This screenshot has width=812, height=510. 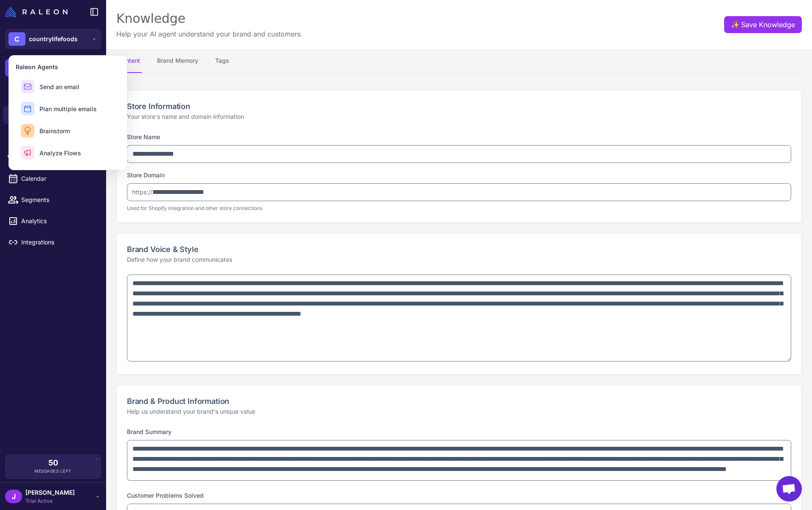 I want to click on button: Analyze Flows, so click(x=68, y=153).